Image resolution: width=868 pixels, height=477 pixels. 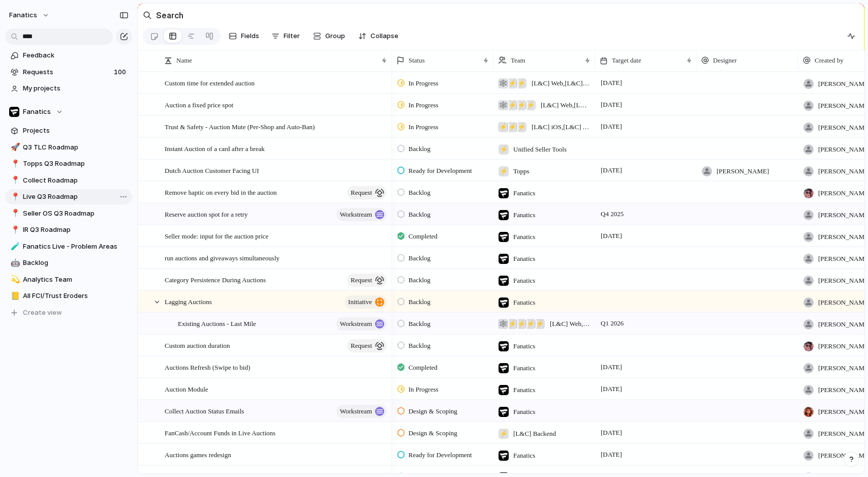 What do you see at coordinates (69, 112) in the screenshot?
I see `button: Fanatics` at bounding box center [69, 112].